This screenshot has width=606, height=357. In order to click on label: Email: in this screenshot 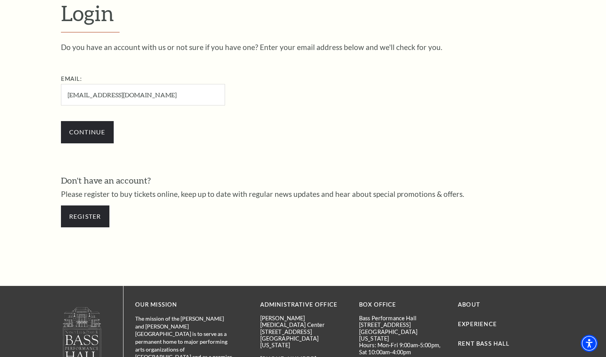, I will do `click(71, 78)`.